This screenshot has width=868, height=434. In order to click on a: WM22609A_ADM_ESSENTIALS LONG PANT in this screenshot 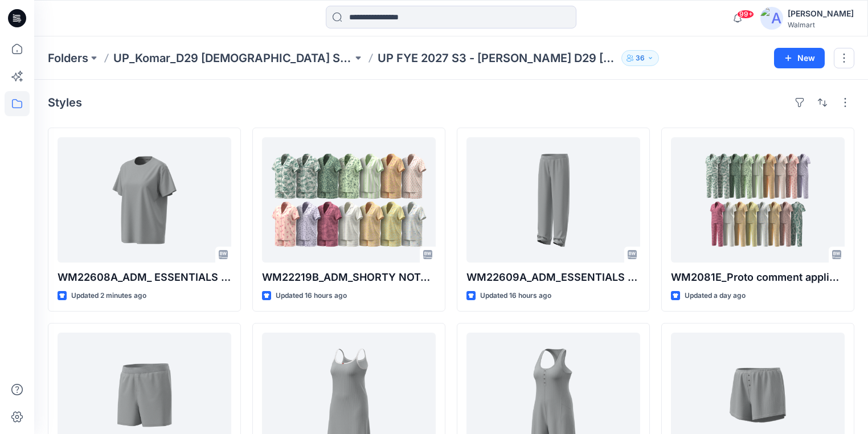, I will do `click(554, 200)`.